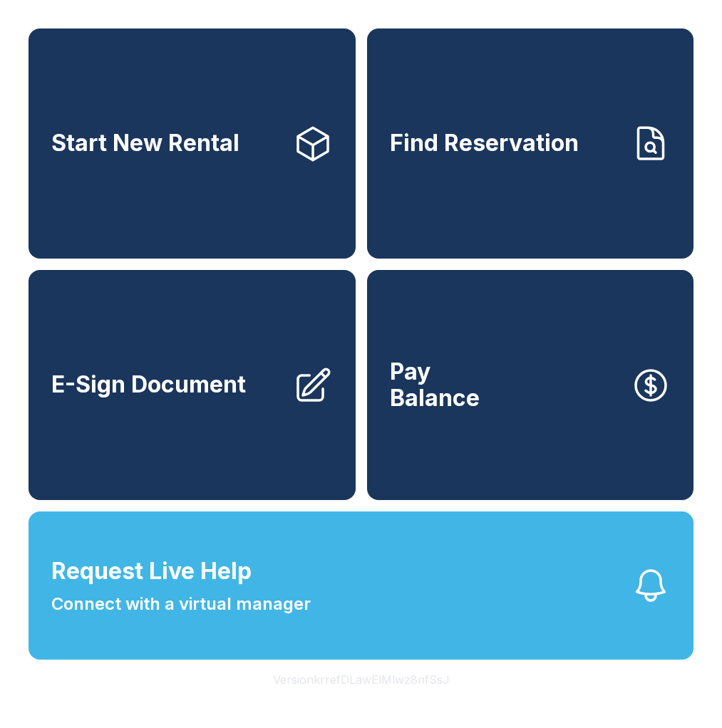 This screenshot has width=722, height=728. What do you see at coordinates (151, 572) in the screenshot?
I see `span: Request Live Help` at bounding box center [151, 572].